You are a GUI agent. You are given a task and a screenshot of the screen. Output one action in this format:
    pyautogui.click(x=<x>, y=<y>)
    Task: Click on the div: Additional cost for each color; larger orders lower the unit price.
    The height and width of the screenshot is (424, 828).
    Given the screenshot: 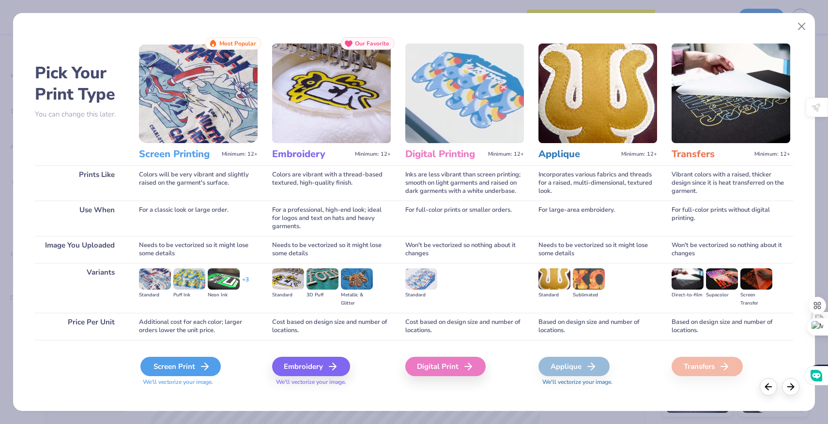 What is the action you would take?
    pyautogui.click(x=198, y=327)
    